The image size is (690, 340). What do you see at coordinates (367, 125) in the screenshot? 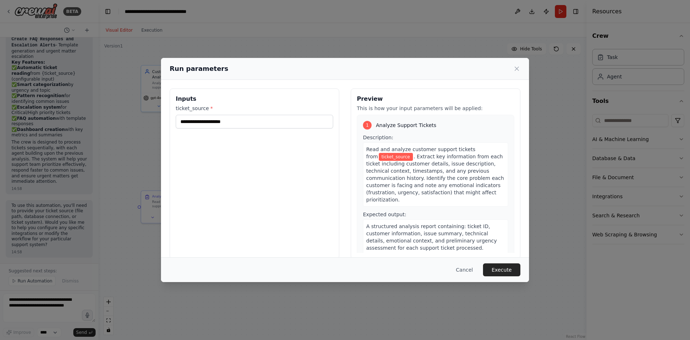
I see `div: 1` at bounding box center [367, 125].